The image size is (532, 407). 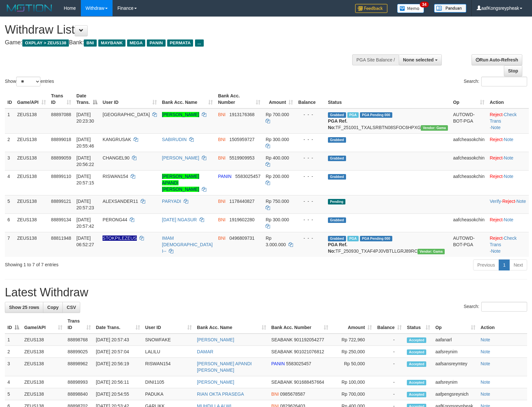 I want to click on span: 88811948, so click(x=61, y=238).